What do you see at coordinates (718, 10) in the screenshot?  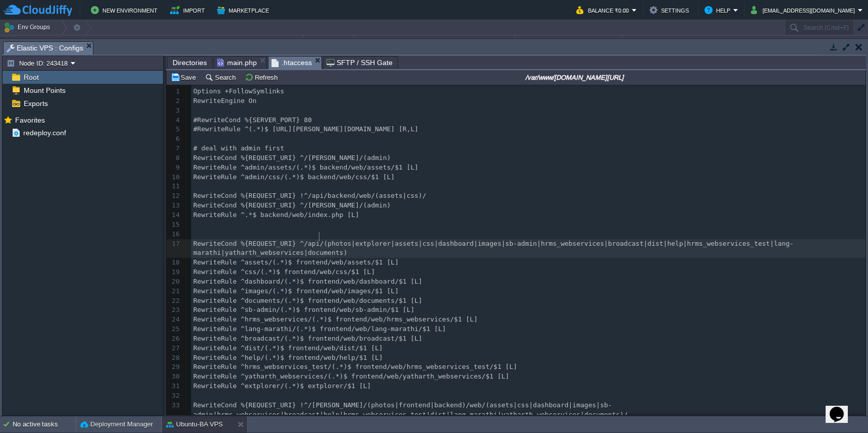 I see `button: Help` at bounding box center [718, 10].